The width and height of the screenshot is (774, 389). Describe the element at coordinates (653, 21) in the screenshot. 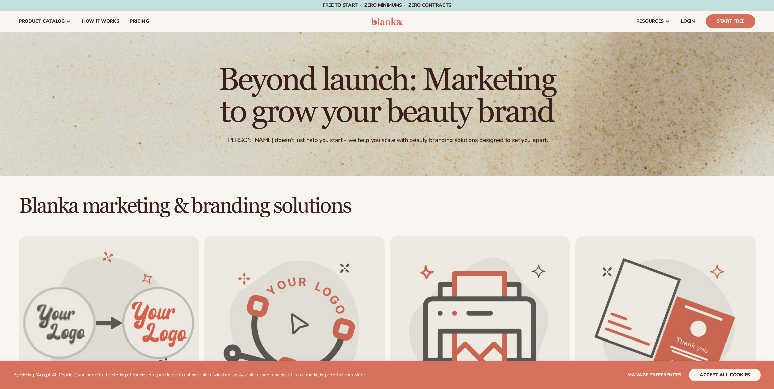

I see `a: resources` at that location.